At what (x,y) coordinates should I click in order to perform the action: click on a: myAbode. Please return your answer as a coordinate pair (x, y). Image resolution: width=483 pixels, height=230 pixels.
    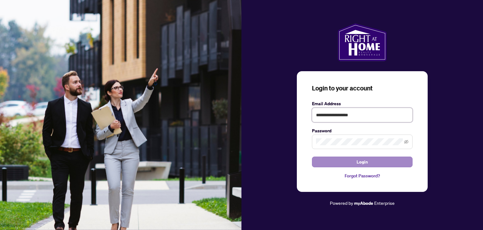
    Looking at the image, I should click on (364, 203).